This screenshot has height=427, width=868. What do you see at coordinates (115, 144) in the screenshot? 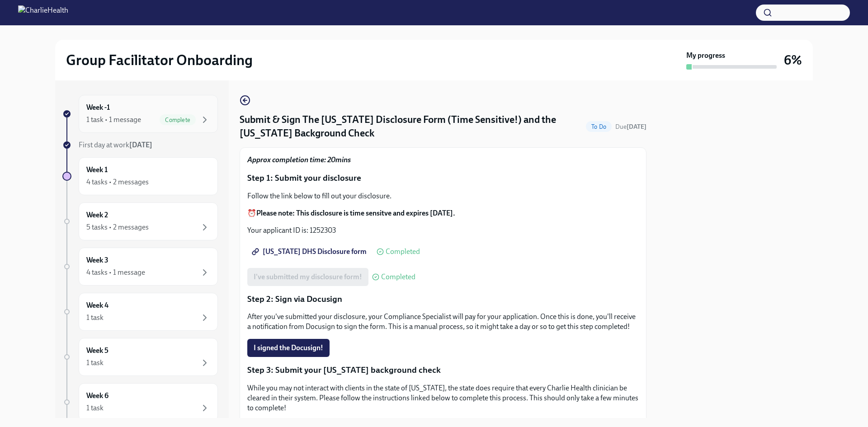
I see `span: First day at work` at bounding box center [115, 144].